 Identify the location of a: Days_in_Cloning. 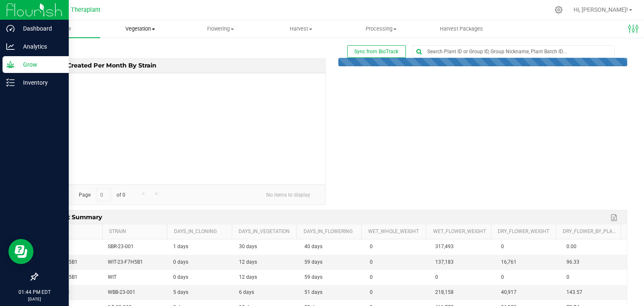
(201, 232).